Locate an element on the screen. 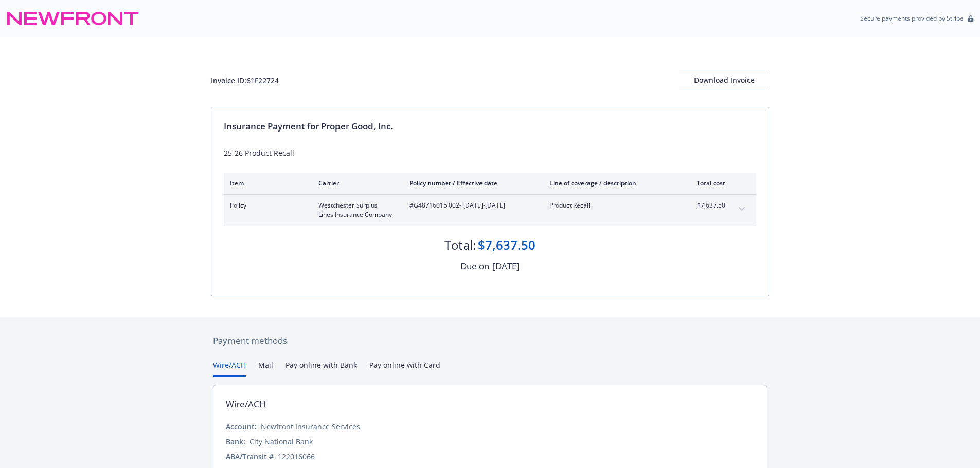  div: Carrier is located at coordinates (355, 183).